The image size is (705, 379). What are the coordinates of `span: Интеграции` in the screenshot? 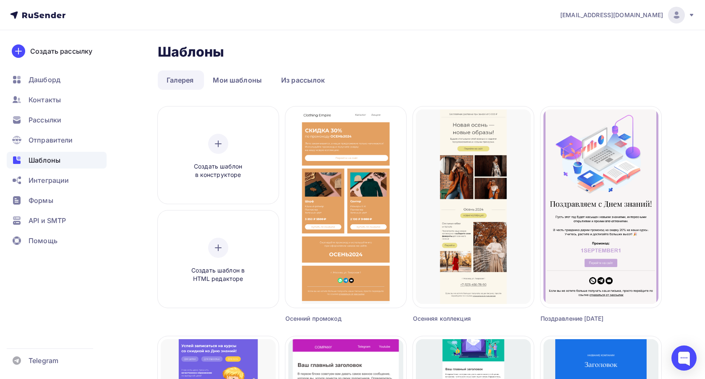 It's located at (49, 180).